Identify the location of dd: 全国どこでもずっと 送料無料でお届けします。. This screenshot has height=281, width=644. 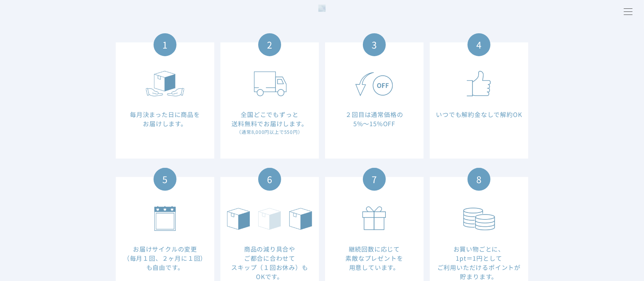
(269, 119).